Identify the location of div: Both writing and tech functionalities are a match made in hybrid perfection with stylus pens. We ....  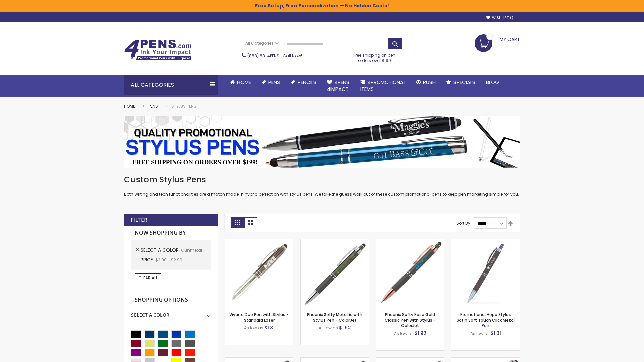
(322, 185).